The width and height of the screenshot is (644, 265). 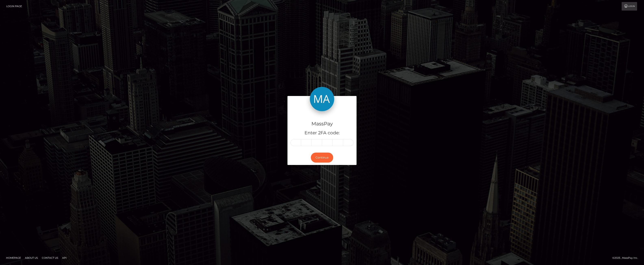 I want to click on img: MassPay, so click(x=322, y=99).